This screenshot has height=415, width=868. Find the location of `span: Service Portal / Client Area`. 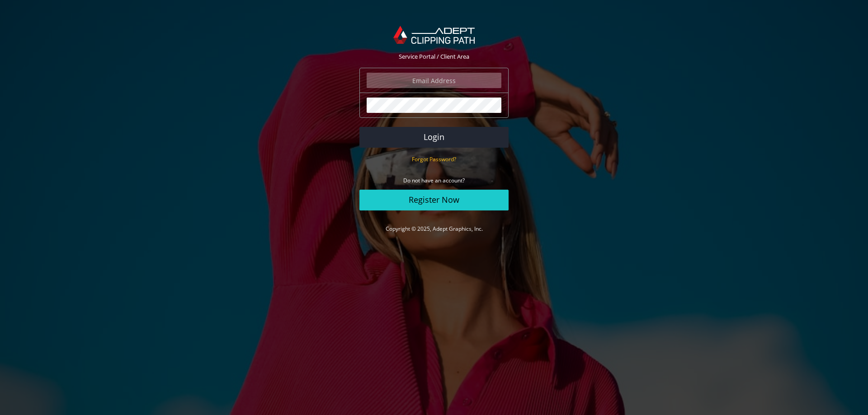

span: Service Portal / Client Area is located at coordinates (434, 57).